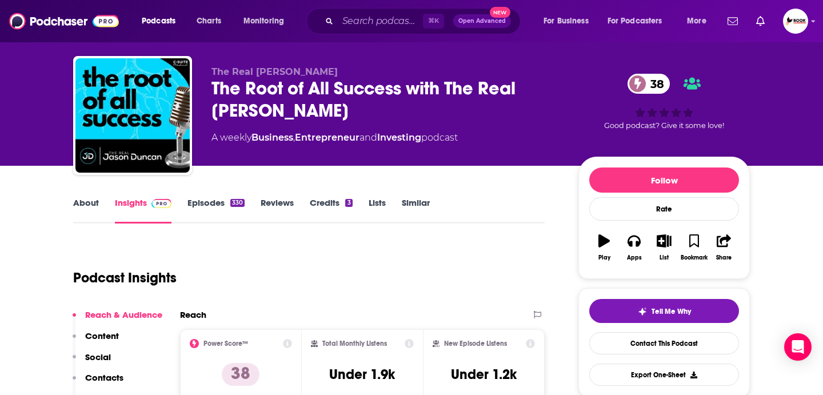  I want to click on button: tell me why sparkleTell Me Why, so click(664, 311).